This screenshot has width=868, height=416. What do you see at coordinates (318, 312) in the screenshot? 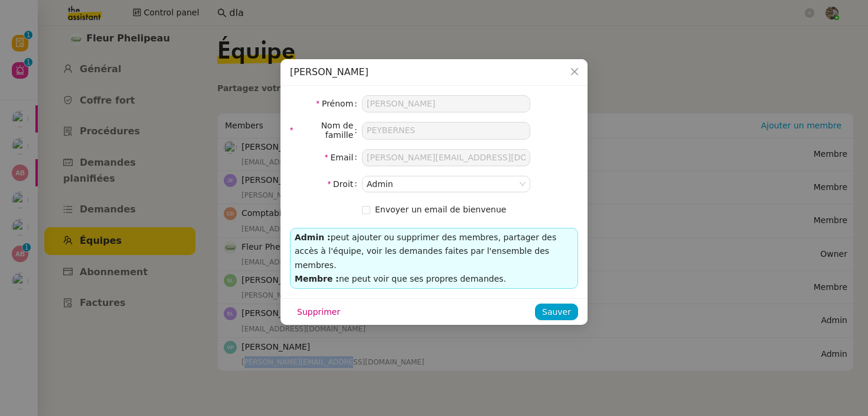
I see `span: Supprimer` at bounding box center [318, 312].